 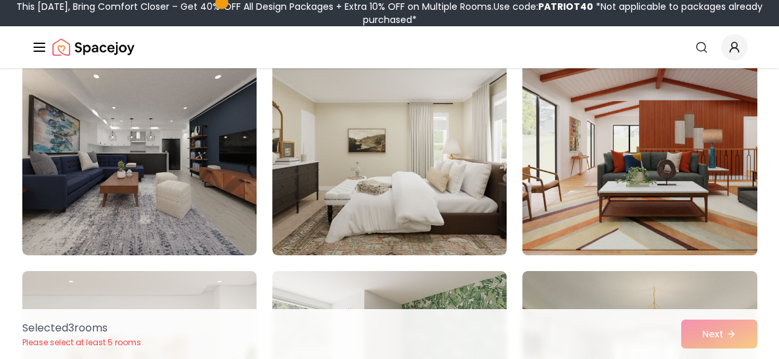 What do you see at coordinates (93, 47) in the screenshot?
I see `img: Spacejoy Logo` at bounding box center [93, 47].